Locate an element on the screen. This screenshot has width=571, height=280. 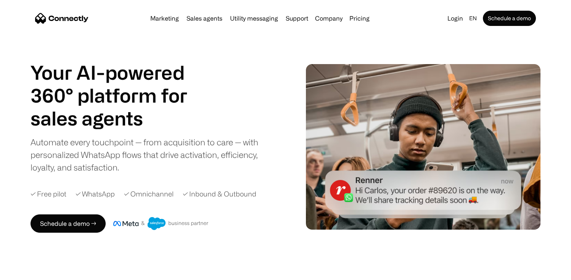
a: Support is located at coordinates (297, 18).